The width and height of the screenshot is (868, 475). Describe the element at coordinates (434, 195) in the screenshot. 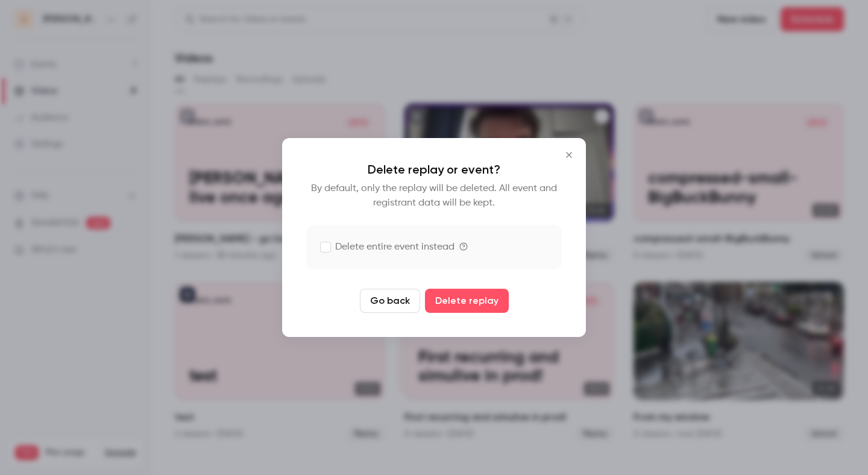

I see `p: By default, only the replay will be deleted. All event and registrant data will be kept.` at that location.